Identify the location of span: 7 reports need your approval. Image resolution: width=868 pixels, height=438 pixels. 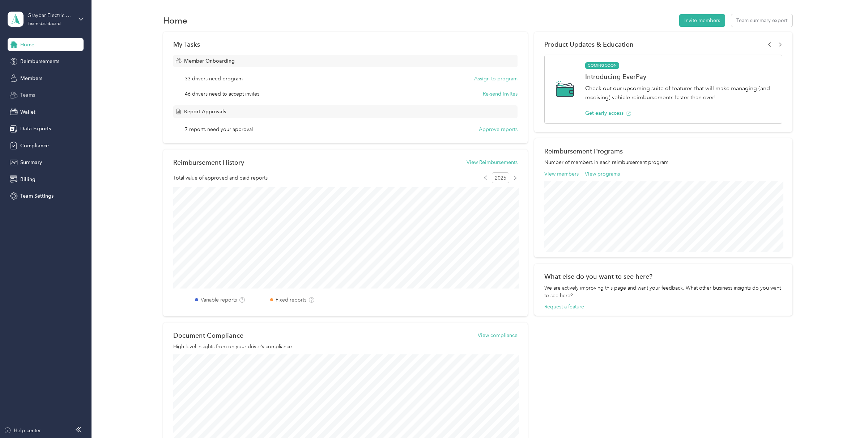
(219, 129).